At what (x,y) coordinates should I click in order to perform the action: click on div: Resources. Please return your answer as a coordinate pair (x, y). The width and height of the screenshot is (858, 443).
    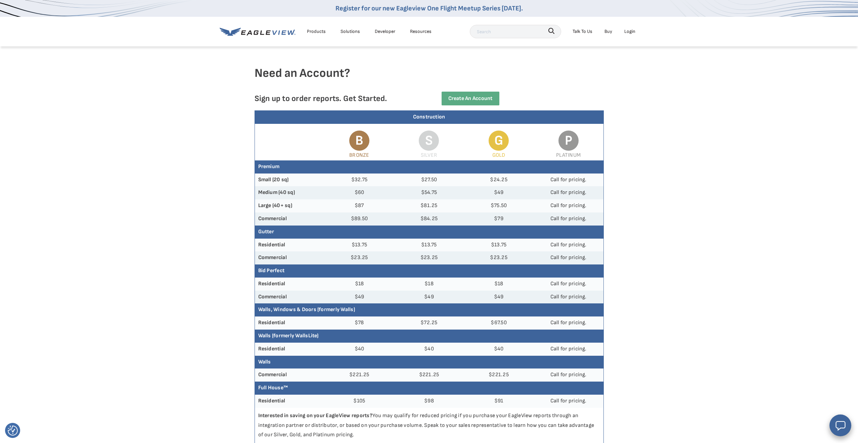
    Looking at the image, I should click on (421, 31).